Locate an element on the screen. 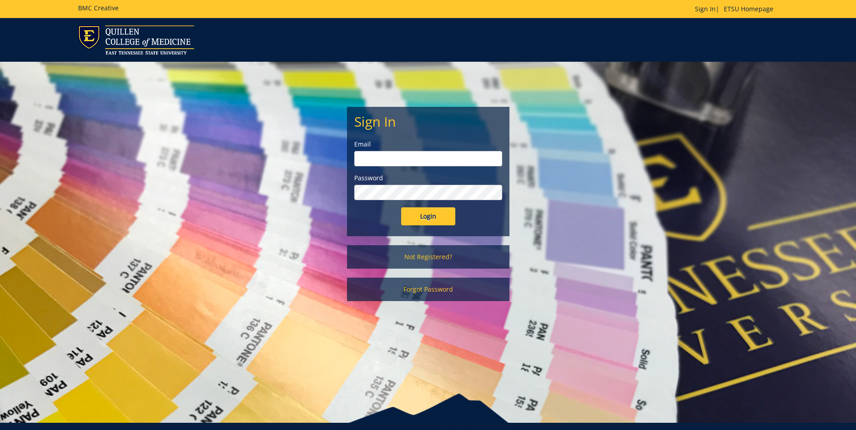  a: Not Registered? is located at coordinates (428, 257).